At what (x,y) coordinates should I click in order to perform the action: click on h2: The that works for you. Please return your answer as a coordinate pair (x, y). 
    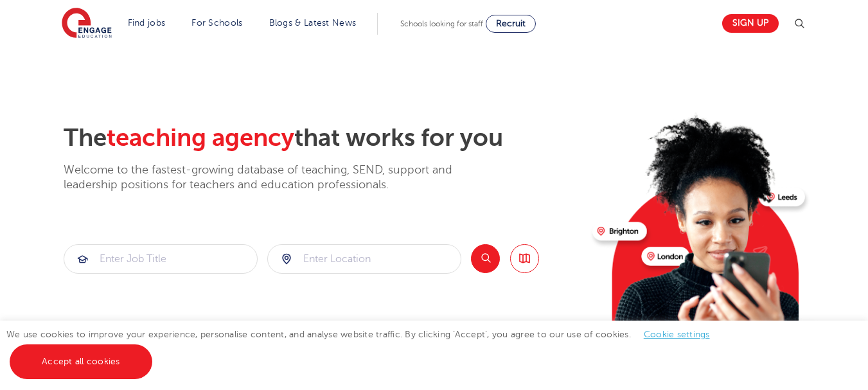
    Looking at the image, I should click on (323, 138).